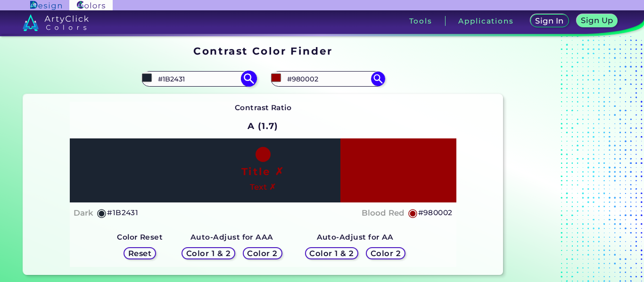 This screenshot has height=282, width=644. What do you see at coordinates (140, 237) in the screenshot?
I see `strong: Color Reset` at bounding box center [140, 237].